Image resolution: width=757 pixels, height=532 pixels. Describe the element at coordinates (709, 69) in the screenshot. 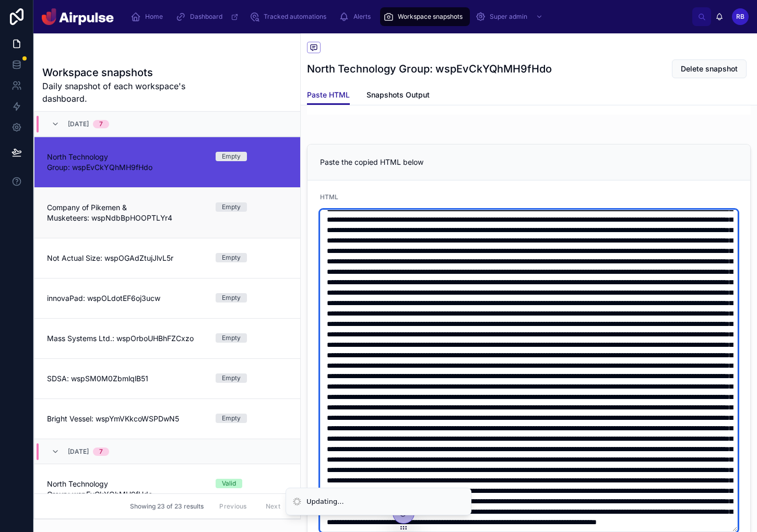

I see `button: Delete snapshot` at that location.